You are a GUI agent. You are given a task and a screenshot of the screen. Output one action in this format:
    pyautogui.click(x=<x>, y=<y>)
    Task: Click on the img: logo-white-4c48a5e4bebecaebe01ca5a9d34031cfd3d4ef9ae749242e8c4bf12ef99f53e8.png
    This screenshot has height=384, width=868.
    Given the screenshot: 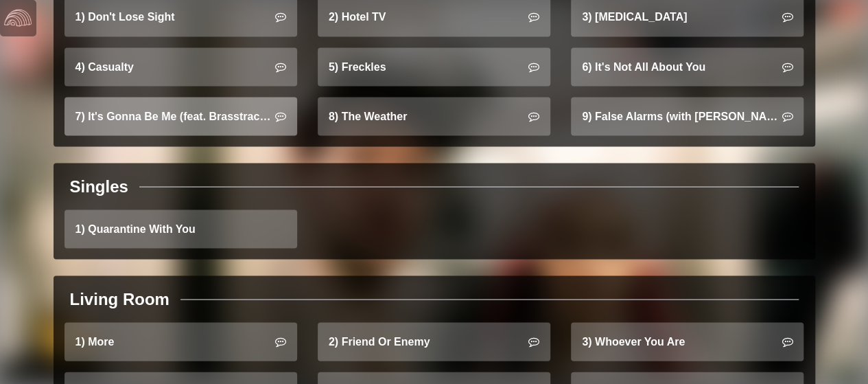 What is the action you would take?
    pyautogui.click(x=18, y=18)
    